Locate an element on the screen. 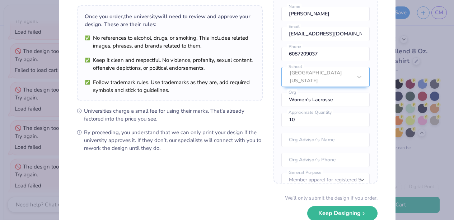  li: No references to alcohol, drugs, or smoking. This includes related images, phrases, and brands re... is located at coordinates (170, 42).